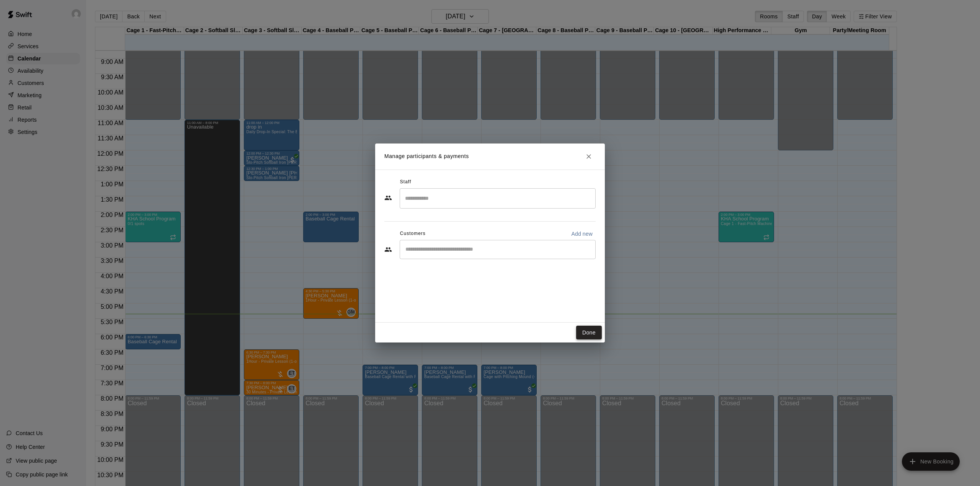 This screenshot has width=980, height=486. Describe the element at coordinates (388, 198) in the screenshot. I see `svg: Staff` at that location.